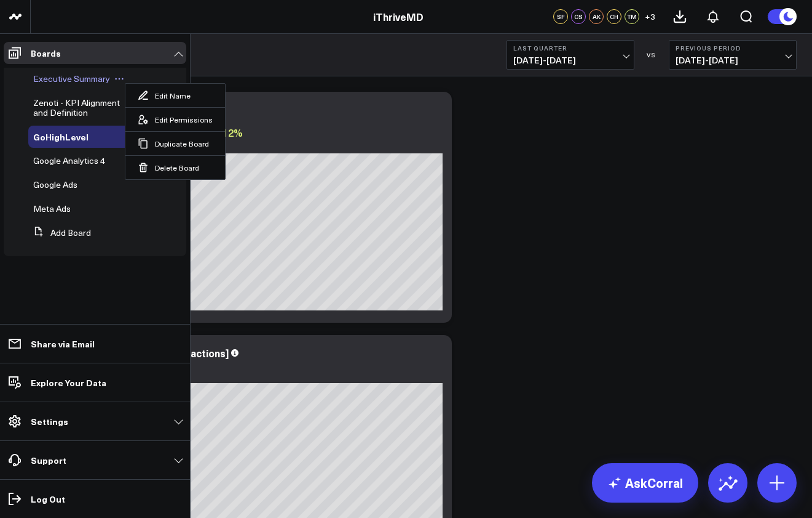  What do you see at coordinates (69, 161) in the screenshot?
I see `a: Google Analytics 4` at bounding box center [69, 161].